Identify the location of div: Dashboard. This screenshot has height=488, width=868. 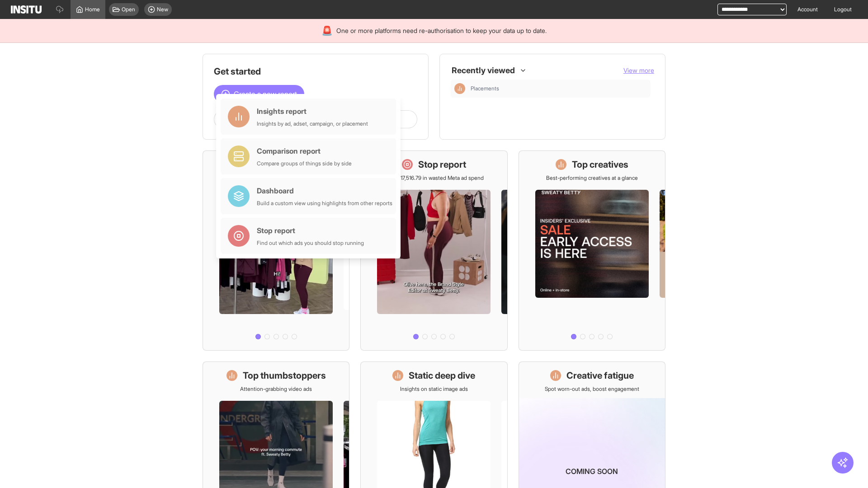
(324, 191).